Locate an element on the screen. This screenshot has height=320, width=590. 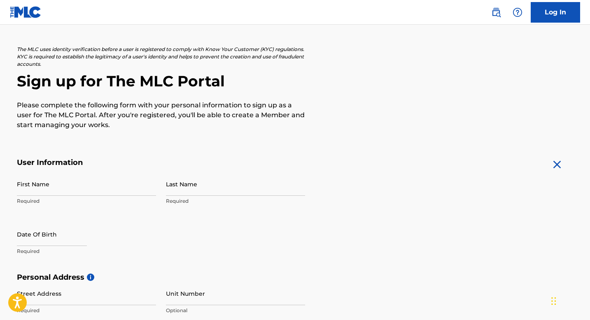
p: The MLC uses identity verification before a user is registered to comply with Know Your Customer ... is located at coordinates (161, 57).